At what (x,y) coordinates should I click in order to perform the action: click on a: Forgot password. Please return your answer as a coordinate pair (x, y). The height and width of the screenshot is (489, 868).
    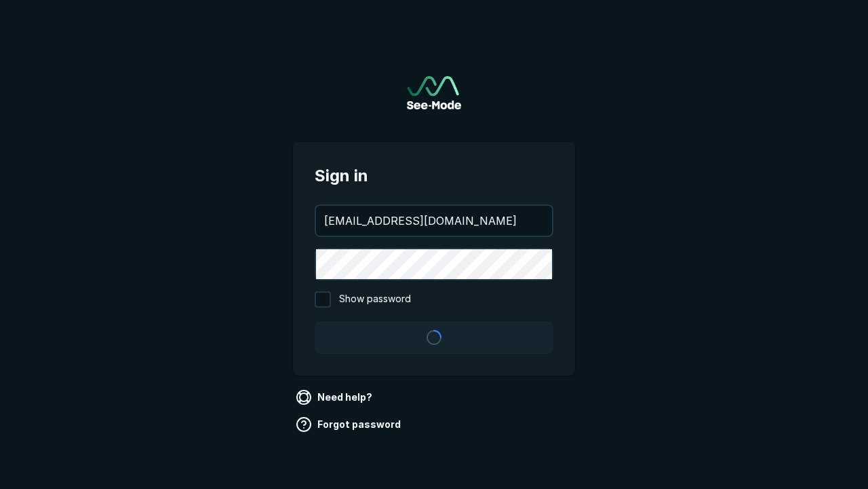
    Looking at the image, I should click on (349, 424).